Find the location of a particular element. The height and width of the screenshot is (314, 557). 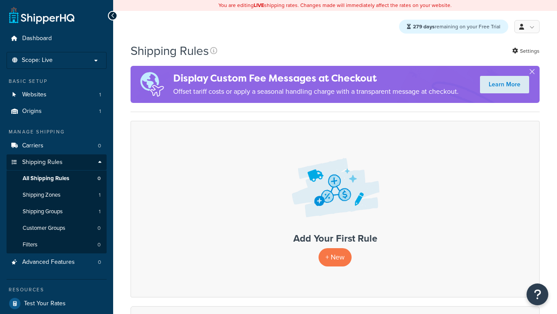

a: Shipping Groups 1 is located at coordinates (57, 211).